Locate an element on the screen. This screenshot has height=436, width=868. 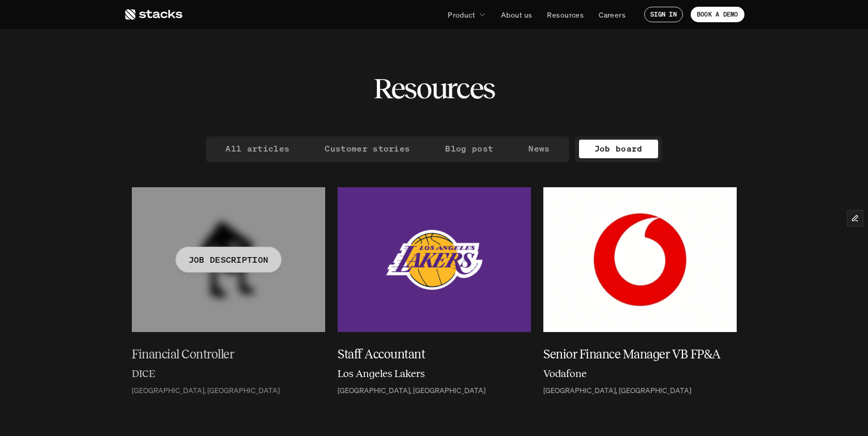
a: Customer stories is located at coordinates (367, 149).